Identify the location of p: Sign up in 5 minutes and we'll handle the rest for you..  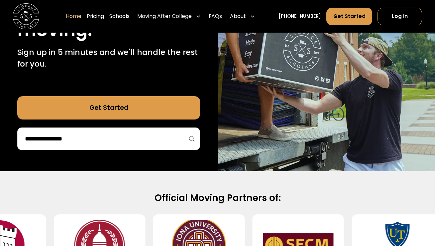
(109, 58).